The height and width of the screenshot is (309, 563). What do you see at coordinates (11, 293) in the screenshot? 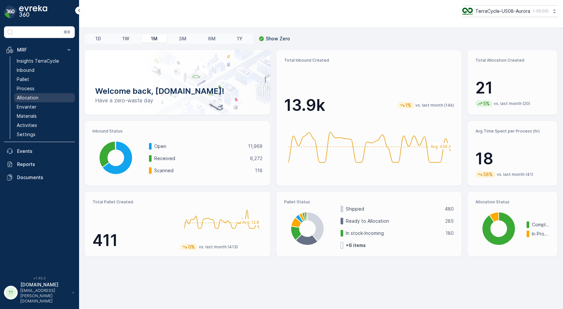
I see `div: TT` at bounding box center [11, 293].